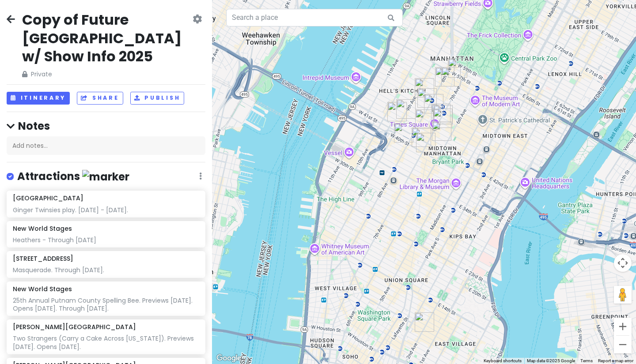  What do you see at coordinates (426, 142) in the screenshot?
I see `div: The Independent` at bounding box center [426, 142].